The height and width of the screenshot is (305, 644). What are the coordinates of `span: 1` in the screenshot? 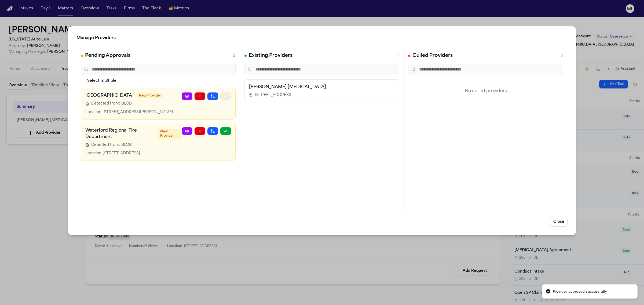 It's located at (399, 56).